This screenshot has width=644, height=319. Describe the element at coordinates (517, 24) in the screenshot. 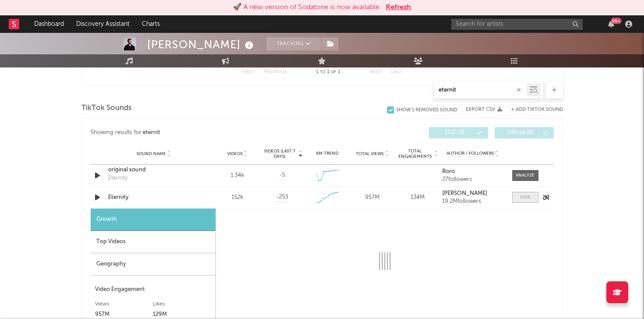

I see `input: Search for artists` at that location.